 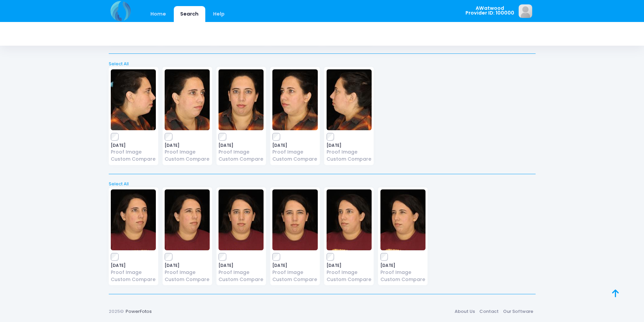 I want to click on a: PowerFotos, so click(x=138, y=311).